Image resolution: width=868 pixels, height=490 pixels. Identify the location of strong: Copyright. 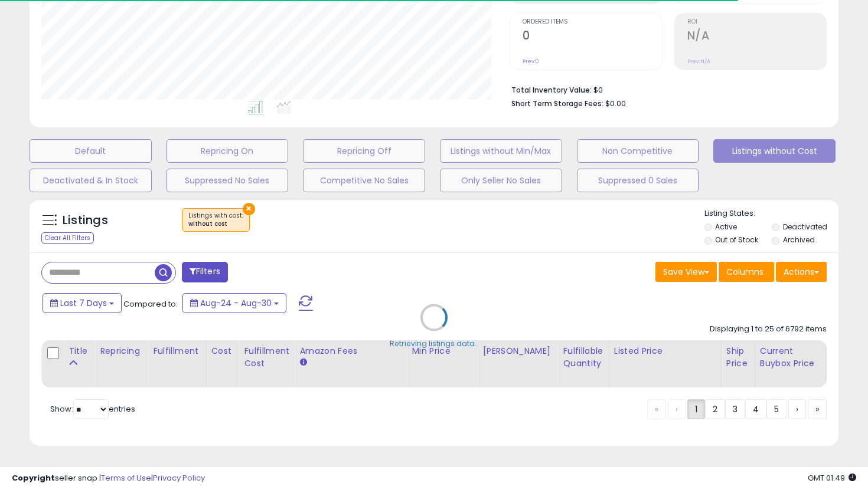
(33, 478).